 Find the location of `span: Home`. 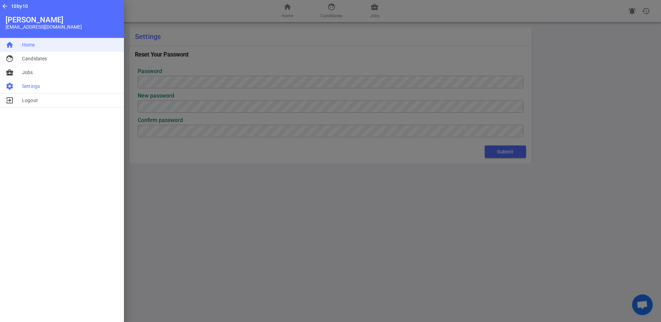

span: Home is located at coordinates (29, 45).